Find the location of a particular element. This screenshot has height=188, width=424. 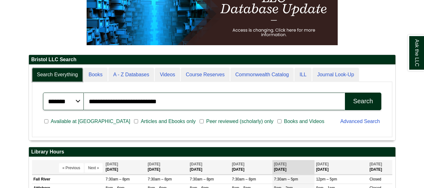

button: « Previous is located at coordinates (71, 168).